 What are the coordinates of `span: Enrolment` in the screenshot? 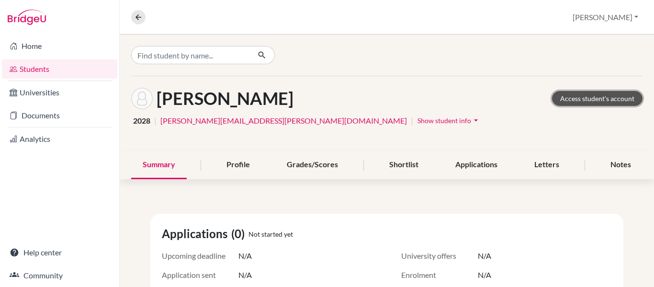 It's located at (440, 275).